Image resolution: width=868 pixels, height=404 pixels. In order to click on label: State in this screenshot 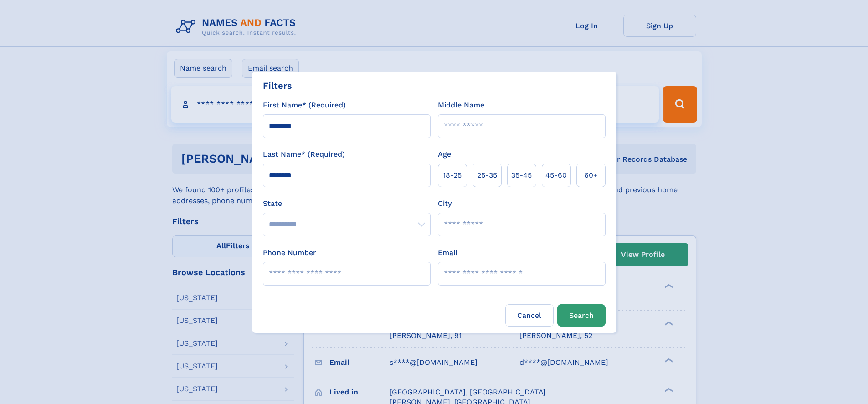, I will do `click(347, 204)`.